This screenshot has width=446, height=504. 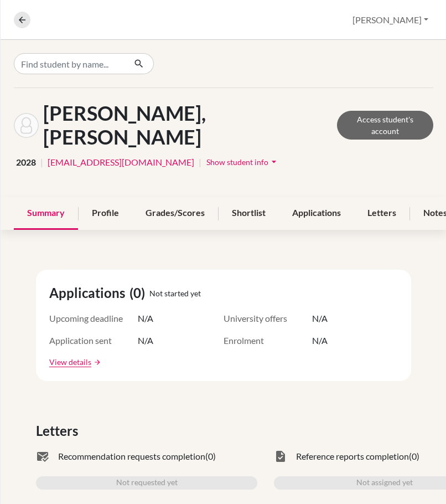 I want to click on span: Not assigned yet, so click(x=385, y=483).